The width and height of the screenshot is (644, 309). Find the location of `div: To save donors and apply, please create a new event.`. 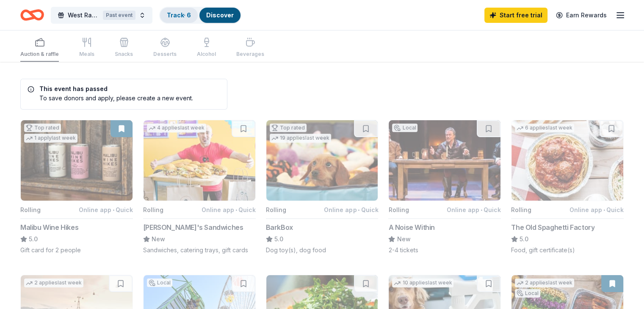

div: To save donors and apply, please create a new event. is located at coordinates (110, 98).